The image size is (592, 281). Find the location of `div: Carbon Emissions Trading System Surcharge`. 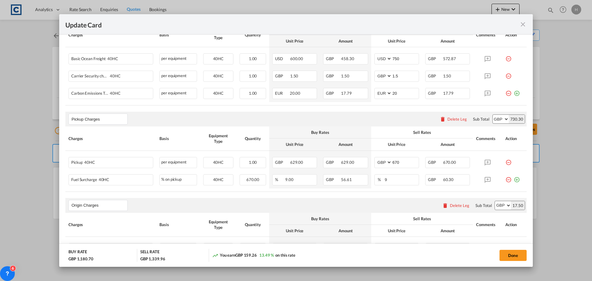

div: Carbon Emissions Trading System Surcharge is located at coordinates (101, 92).